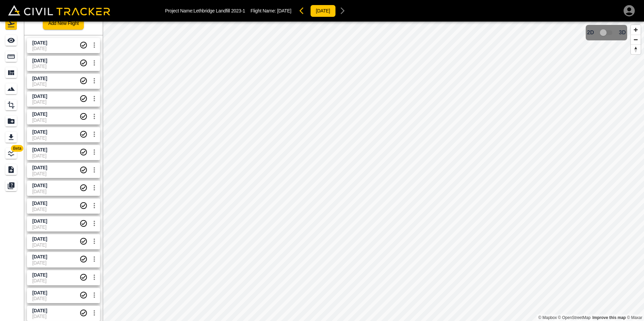 The image size is (644, 321). What do you see at coordinates (606, 33) in the screenshot?
I see `span: 3D model not uploaded yet` at bounding box center [606, 33].